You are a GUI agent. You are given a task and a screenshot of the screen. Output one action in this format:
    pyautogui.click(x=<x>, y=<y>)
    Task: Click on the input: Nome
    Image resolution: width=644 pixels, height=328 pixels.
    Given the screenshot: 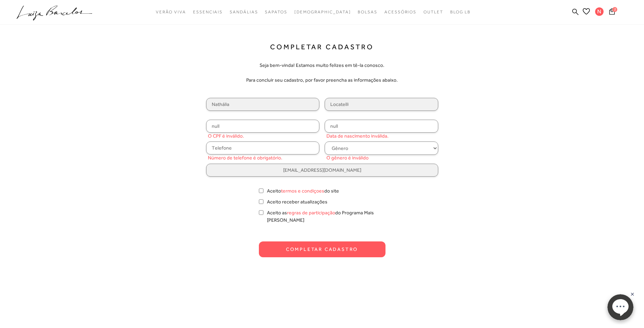 What is the action you would take?
    pyautogui.click(x=263, y=104)
    